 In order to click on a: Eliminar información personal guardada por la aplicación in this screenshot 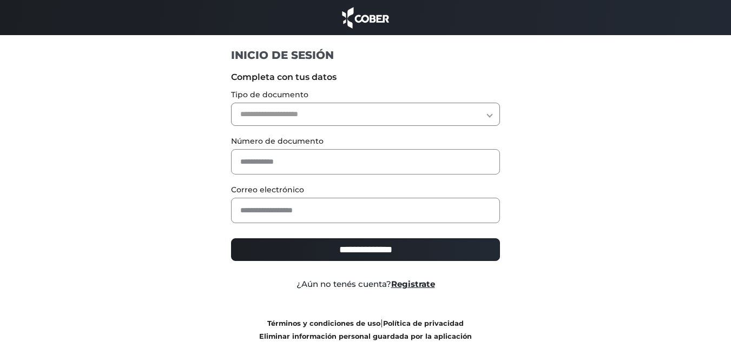, I will do `click(365, 336)`.